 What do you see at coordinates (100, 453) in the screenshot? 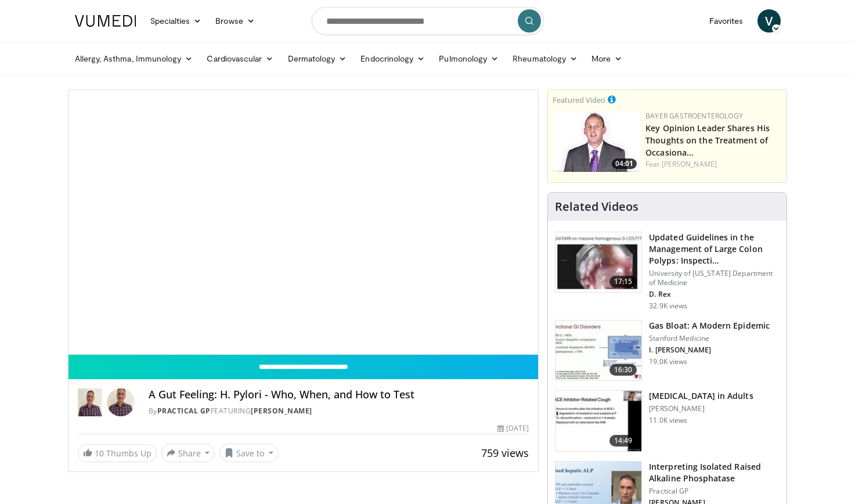
I see `span: 10` at bounding box center [100, 453].